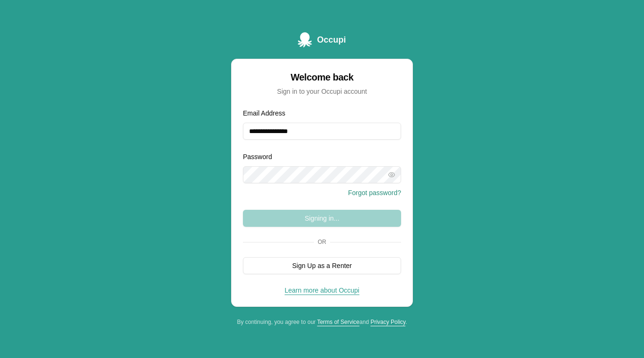 This screenshot has height=358, width=644. Describe the element at coordinates (339, 322) in the screenshot. I see `a: Terms of Service` at that location.